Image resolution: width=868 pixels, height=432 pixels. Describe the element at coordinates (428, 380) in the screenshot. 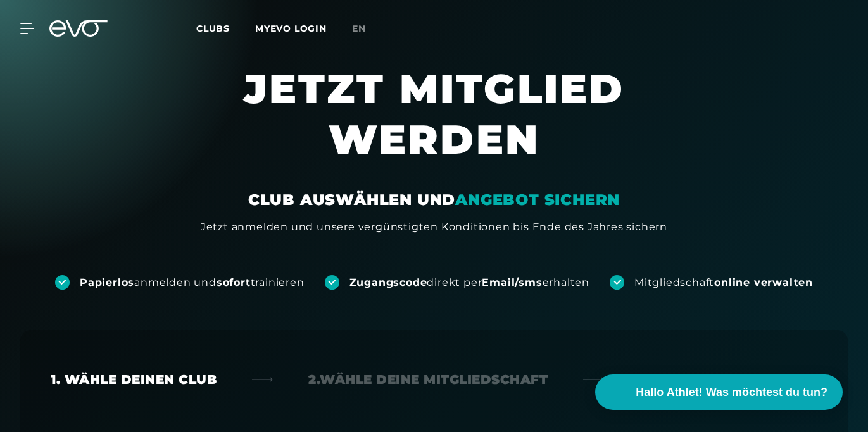

I see `div: 2. Wähle deine Mitgliedschaft` at that location.